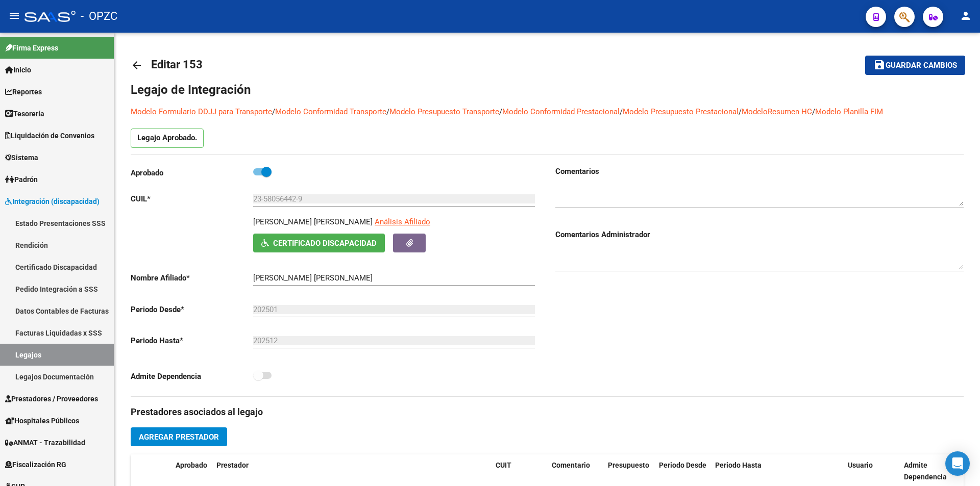  Describe the element at coordinates (192, 341) in the screenshot. I see `p: Periodo Hasta` at that location.